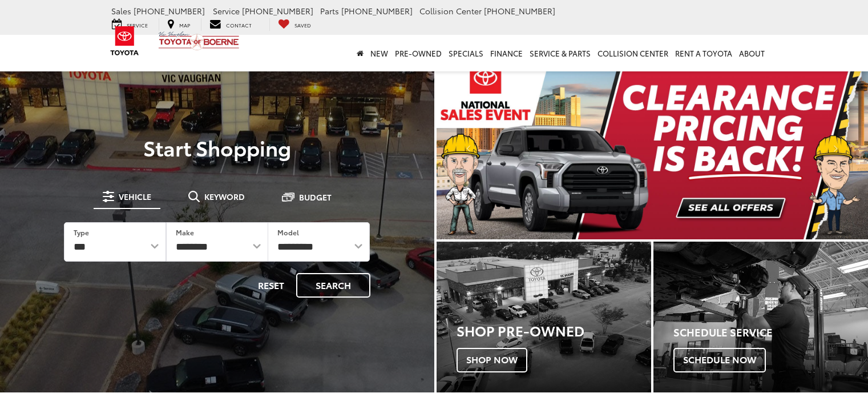 The width and height of the screenshot is (868, 397). What do you see at coordinates (704, 53) in the screenshot?
I see `a: Rent a Toyota` at bounding box center [704, 53].